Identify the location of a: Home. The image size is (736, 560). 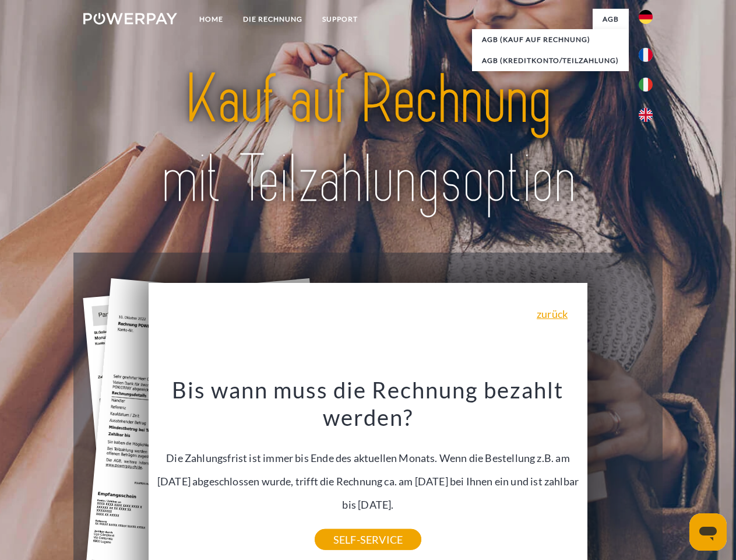
(211, 19).